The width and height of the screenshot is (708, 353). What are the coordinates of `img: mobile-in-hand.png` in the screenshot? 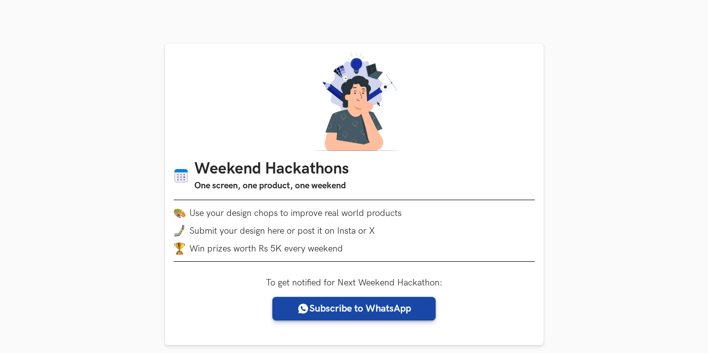 It's located at (179, 231).